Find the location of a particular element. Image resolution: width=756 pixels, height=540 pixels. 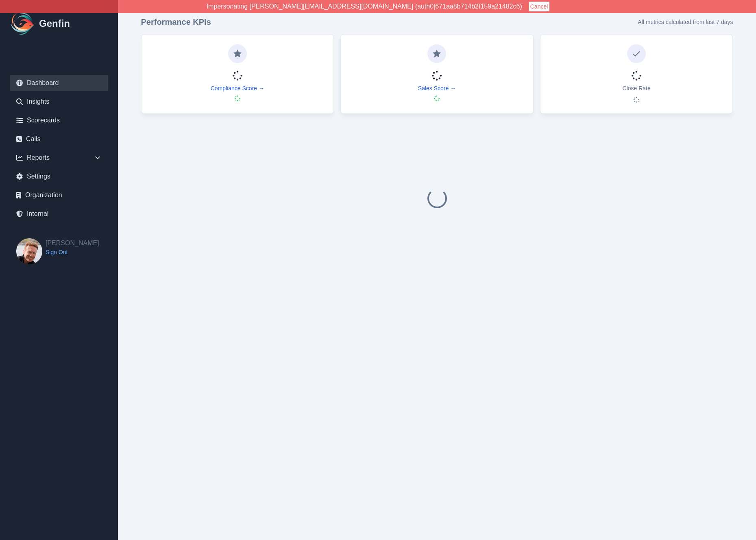

a: Organization is located at coordinates (59, 195).